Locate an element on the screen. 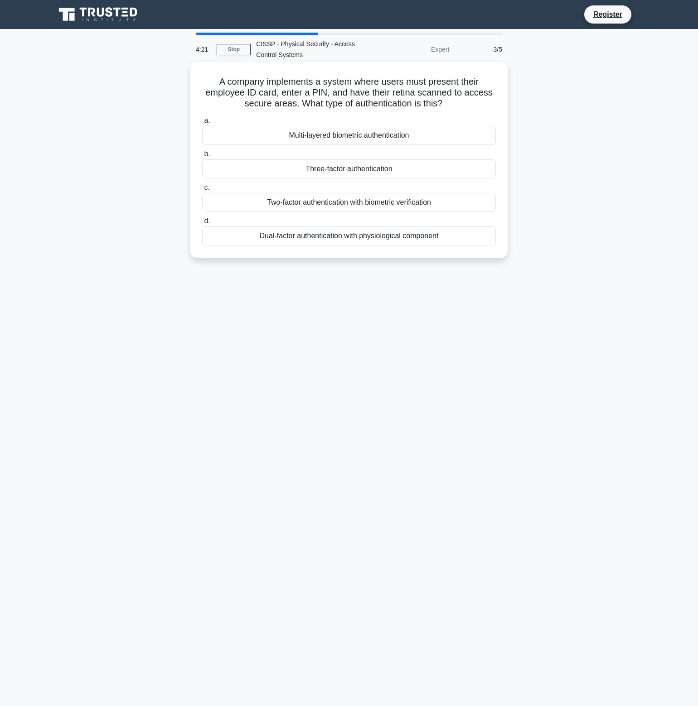 This screenshot has height=706, width=698. span: d. is located at coordinates (207, 221).